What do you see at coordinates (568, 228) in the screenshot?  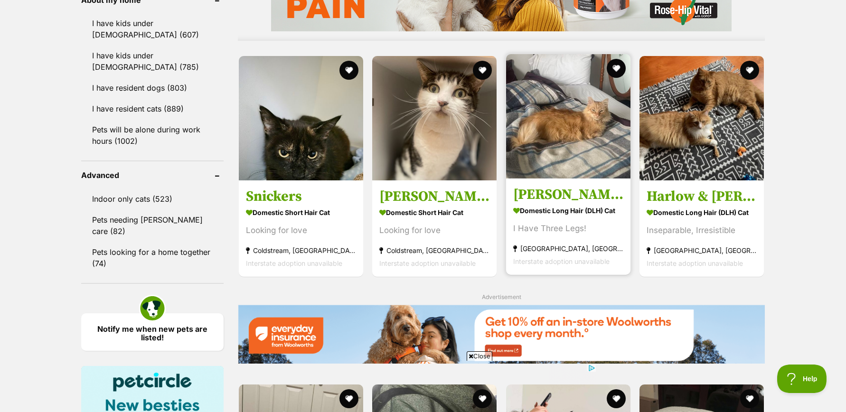 I see `div: I Have Three Legs!` at bounding box center [568, 228].